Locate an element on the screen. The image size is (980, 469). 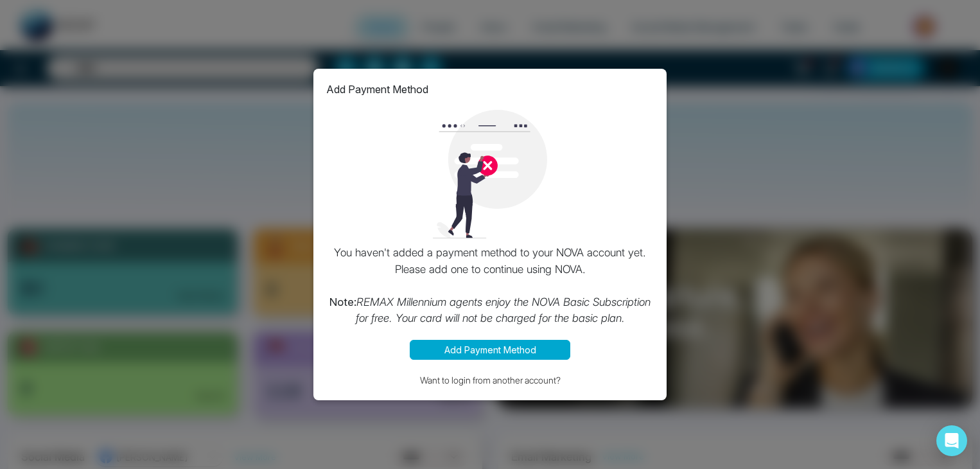
button: Want to login from another account? is located at coordinates (490, 379).